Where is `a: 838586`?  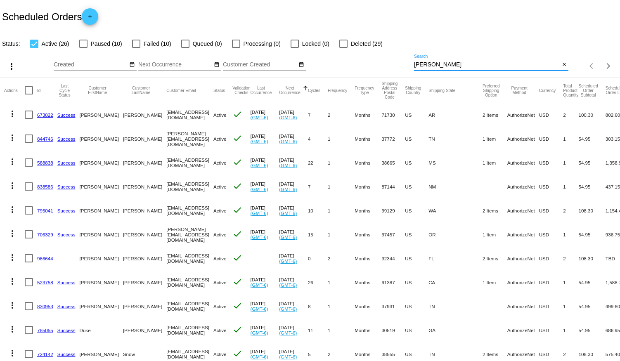
a: 838586 is located at coordinates (45, 187).